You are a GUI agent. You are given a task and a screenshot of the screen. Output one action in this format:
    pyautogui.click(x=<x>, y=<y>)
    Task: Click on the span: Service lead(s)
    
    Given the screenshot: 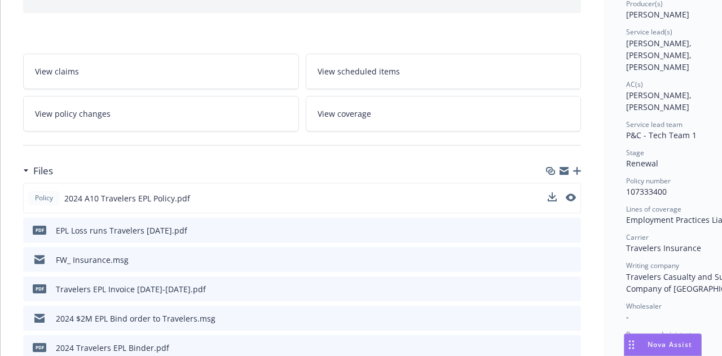 What is the action you would take?
    pyautogui.click(x=649, y=32)
    